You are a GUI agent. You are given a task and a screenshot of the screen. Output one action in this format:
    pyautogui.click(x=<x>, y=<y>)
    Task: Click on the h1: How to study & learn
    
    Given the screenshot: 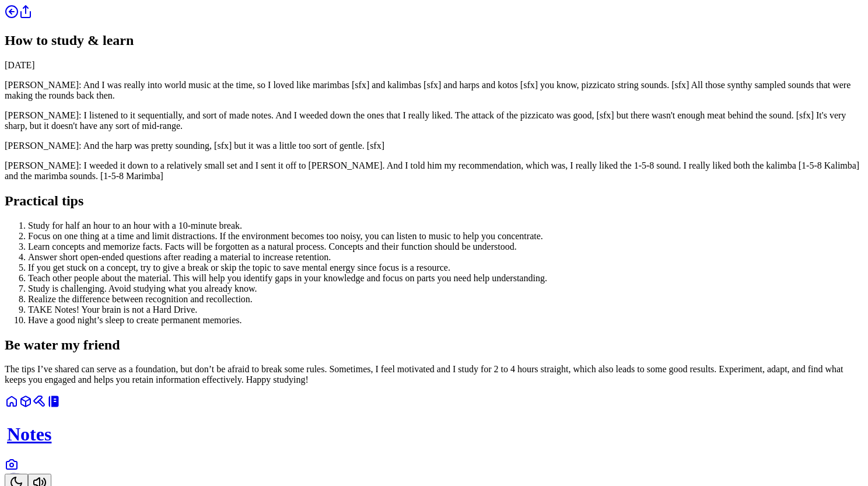 What is the action you would take?
    pyautogui.click(x=434, y=40)
    